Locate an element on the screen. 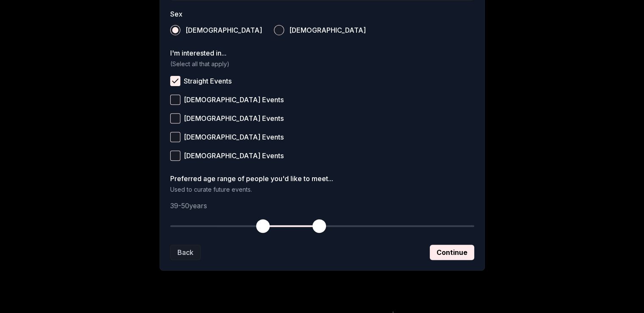 This screenshot has height=313, width=644. label: Sex is located at coordinates (323, 14).